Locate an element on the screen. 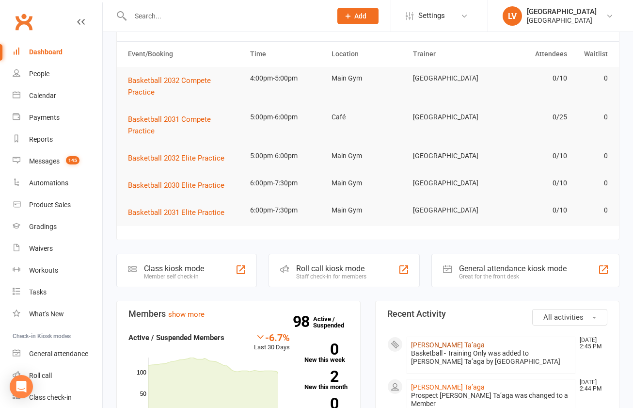 The image size is (633, 408). strong: 98 is located at coordinates (303, 321).